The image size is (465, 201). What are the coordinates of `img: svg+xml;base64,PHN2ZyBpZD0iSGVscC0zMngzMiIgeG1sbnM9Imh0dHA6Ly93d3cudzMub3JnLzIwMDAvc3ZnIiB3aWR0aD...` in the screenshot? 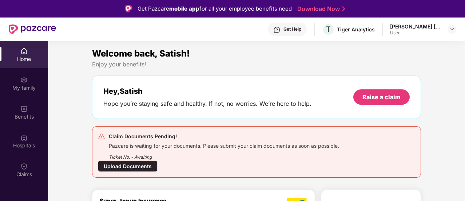 It's located at (277, 30).